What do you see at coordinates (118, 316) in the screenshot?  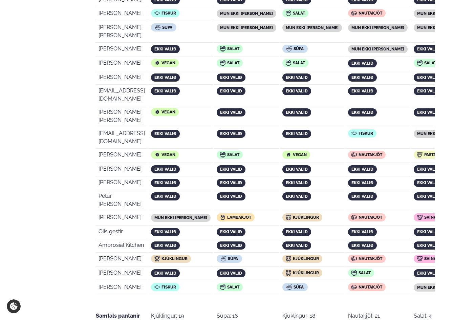 I see `strong: Samtals pantanir` at bounding box center [118, 316].